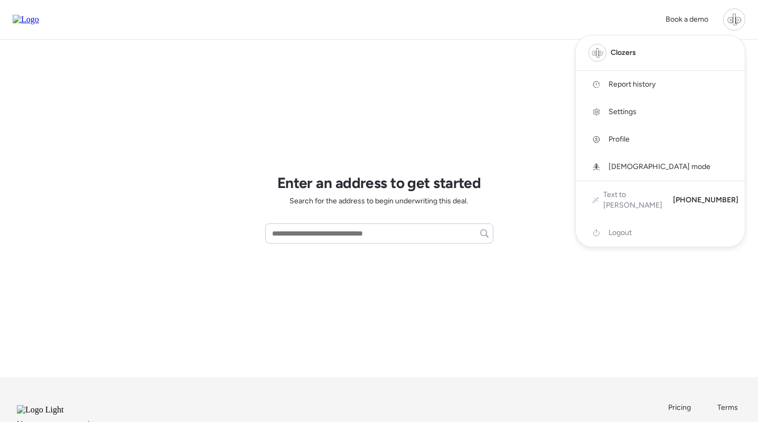 This screenshot has height=422, width=758. What do you see at coordinates (679, 407) in the screenshot?
I see `span: Pricing` at bounding box center [679, 407].